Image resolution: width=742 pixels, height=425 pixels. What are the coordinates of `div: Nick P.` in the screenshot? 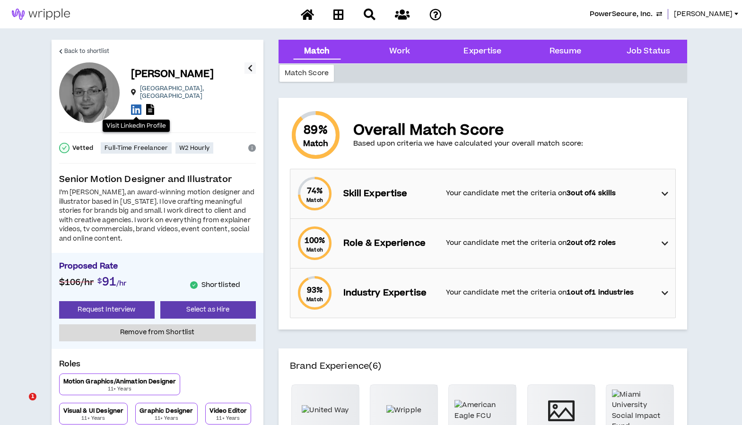 It's located at (89, 93).